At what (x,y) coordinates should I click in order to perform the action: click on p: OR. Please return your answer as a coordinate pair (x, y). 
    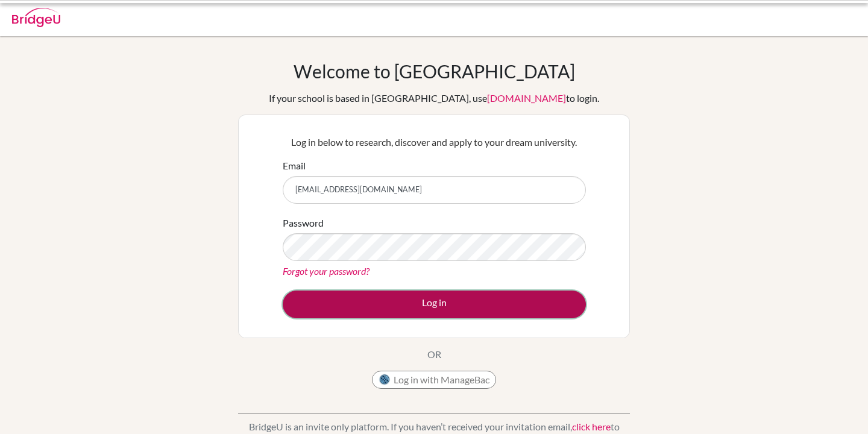
    Looking at the image, I should click on (434, 354).